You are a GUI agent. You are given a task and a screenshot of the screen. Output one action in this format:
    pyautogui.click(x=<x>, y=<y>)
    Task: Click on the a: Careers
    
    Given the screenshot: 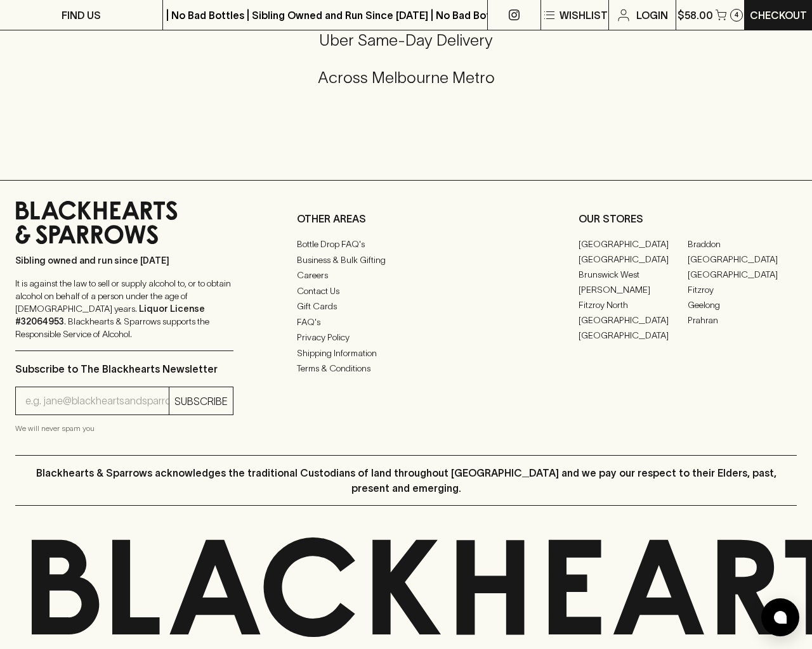 What is the action you would take?
    pyautogui.click(x=406, y=276)
    